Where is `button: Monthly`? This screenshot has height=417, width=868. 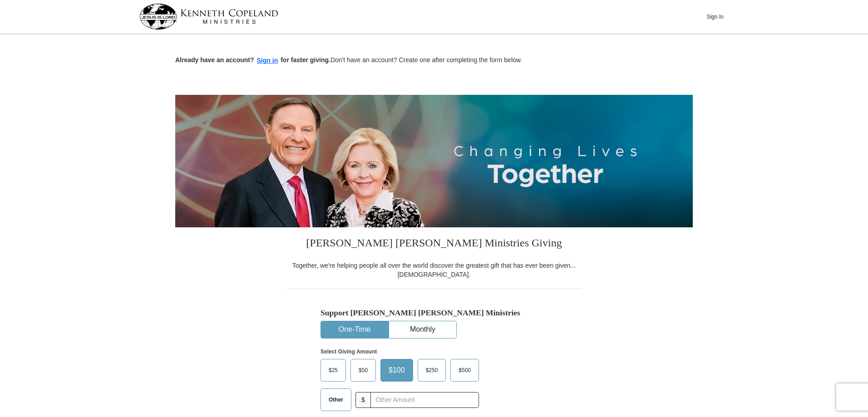 button: Monthly is located at coordinates (422, 329).